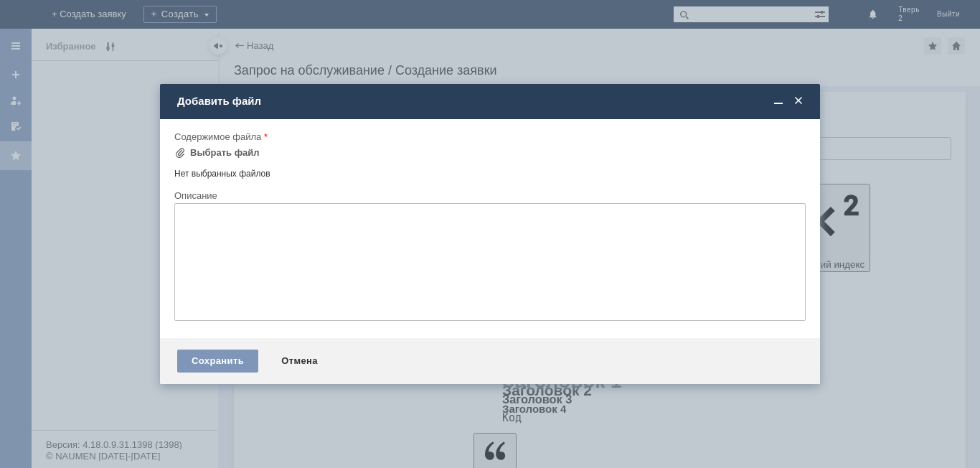  What do you see at coordinates (224, 152) in the screenshot?
I see `div: Выбрать файл` at bounding box center [224, 152].